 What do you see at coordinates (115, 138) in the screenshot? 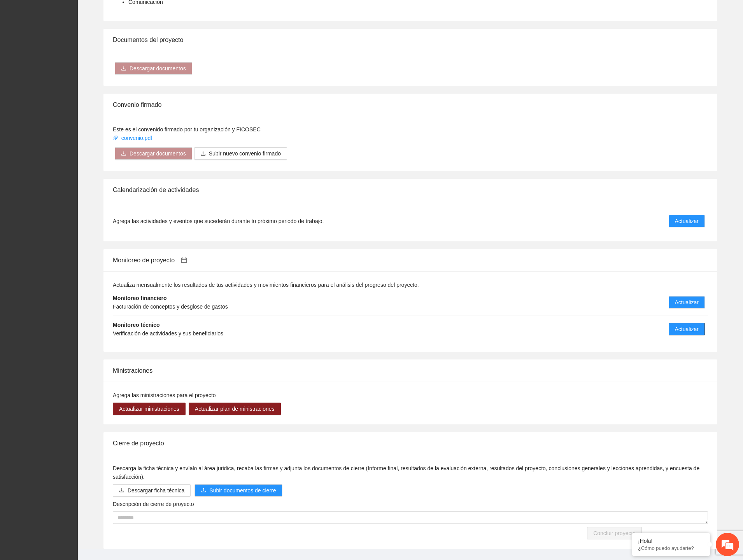
I see `span: paper-clip` at bounding box center [115, 138].